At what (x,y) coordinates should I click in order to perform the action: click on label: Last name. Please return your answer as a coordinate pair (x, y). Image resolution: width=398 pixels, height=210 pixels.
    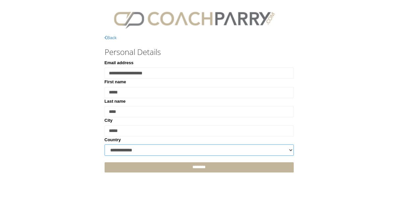
    Looking at the image, I should click on (115, 101).